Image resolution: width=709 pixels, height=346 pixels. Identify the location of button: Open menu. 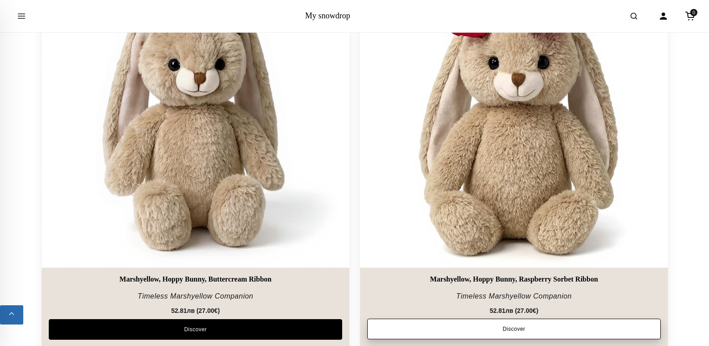
(21, 16).